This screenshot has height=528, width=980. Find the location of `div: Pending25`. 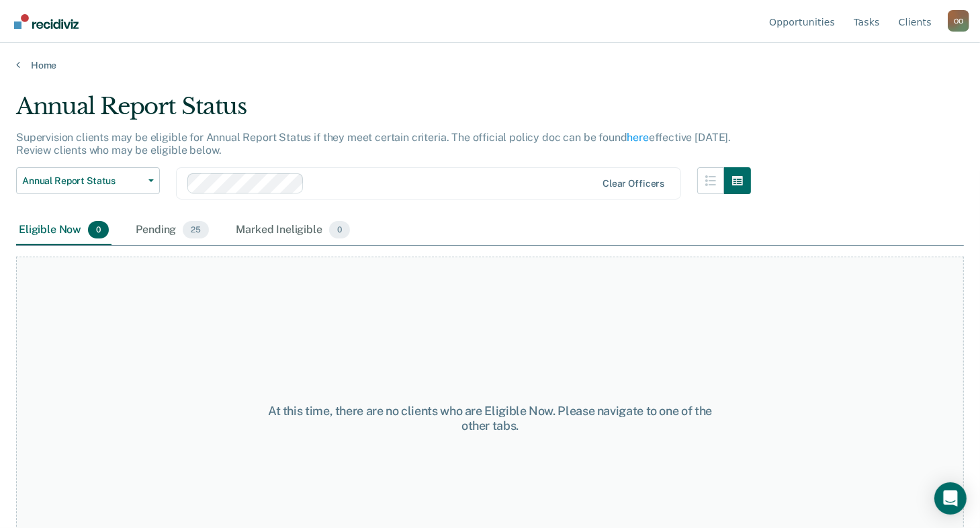

div: Pending25 is located at coordinates (172, 230).